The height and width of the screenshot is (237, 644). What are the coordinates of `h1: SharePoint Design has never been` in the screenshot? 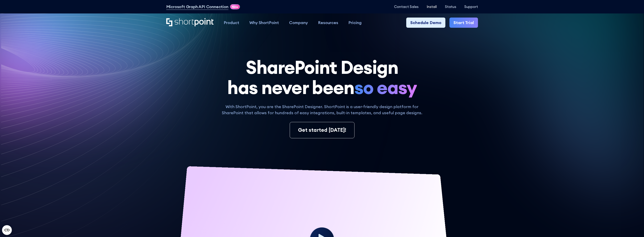 It's located at (322, 77).